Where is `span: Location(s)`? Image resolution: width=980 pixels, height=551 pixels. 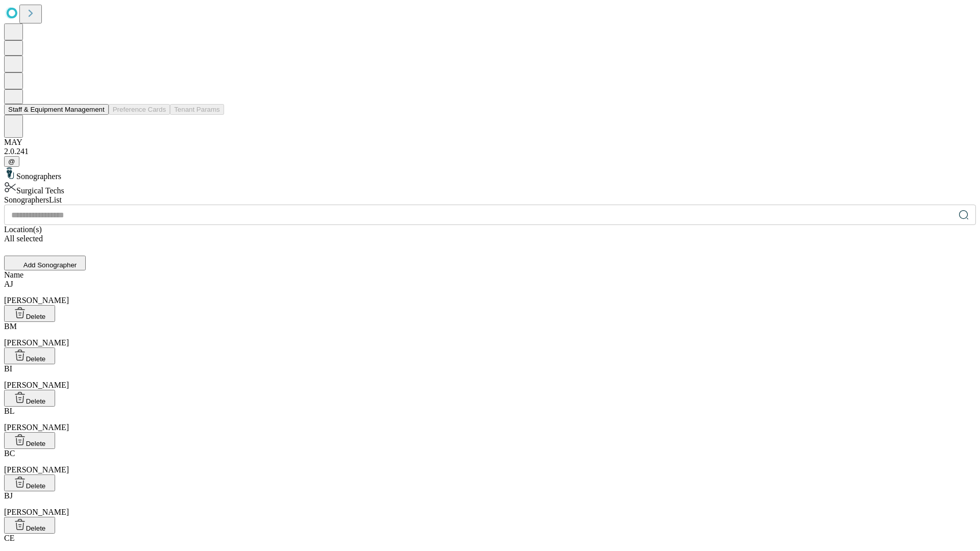
span: Location(s) is located at coordinates (23, 229).